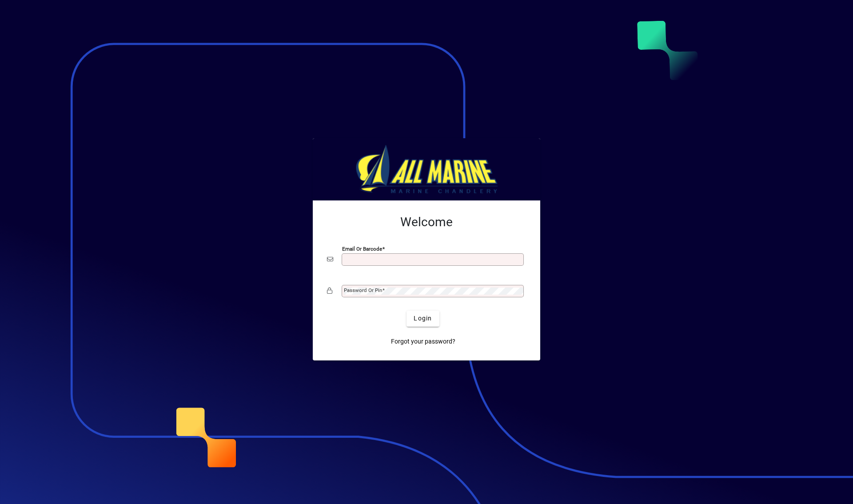  Describe the element at coordinates (426, 222) in the screenshot. I see `h2: Welcome` at that location.